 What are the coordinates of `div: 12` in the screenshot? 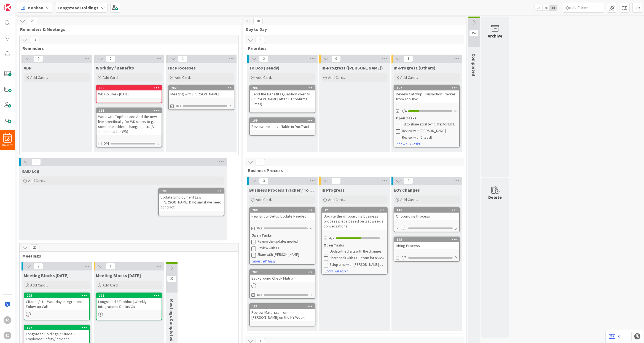 It's located at (355, 210).